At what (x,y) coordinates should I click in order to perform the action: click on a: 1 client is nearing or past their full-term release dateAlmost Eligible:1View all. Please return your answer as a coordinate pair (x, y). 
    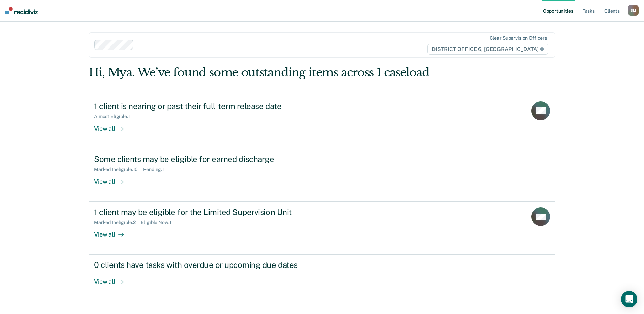
    Looking at the image, I should click on (322, 122).